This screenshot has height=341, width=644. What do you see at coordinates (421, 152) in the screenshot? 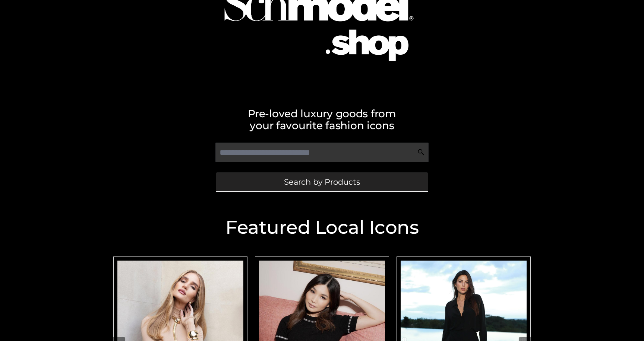
I see `img: Search Icon` at bounding box center [421, 152].